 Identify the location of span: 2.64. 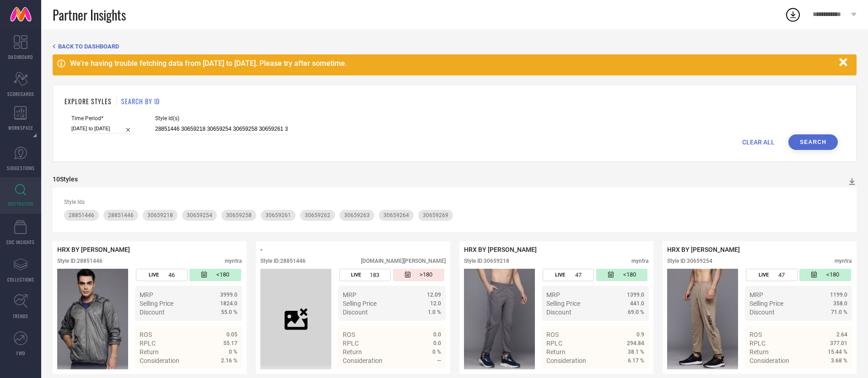
(842, 335).